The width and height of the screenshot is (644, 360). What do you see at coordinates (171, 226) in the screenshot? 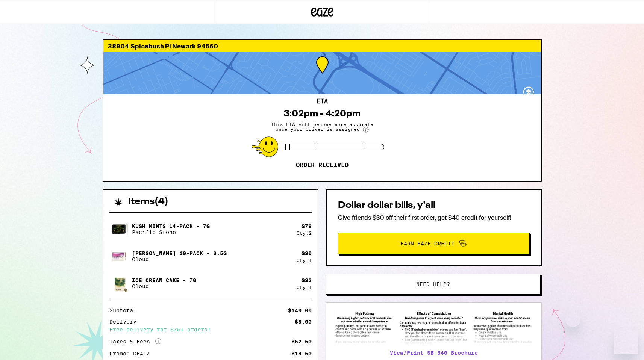
I see `p: Kush Mints 14-Pack - 7g` at bounding box center [171, 226].